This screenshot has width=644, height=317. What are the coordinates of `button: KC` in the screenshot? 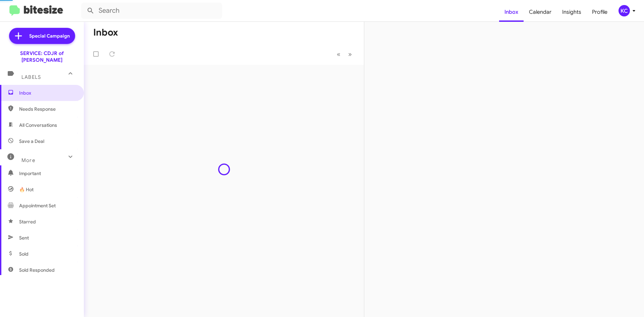 It's located at (624, 11).